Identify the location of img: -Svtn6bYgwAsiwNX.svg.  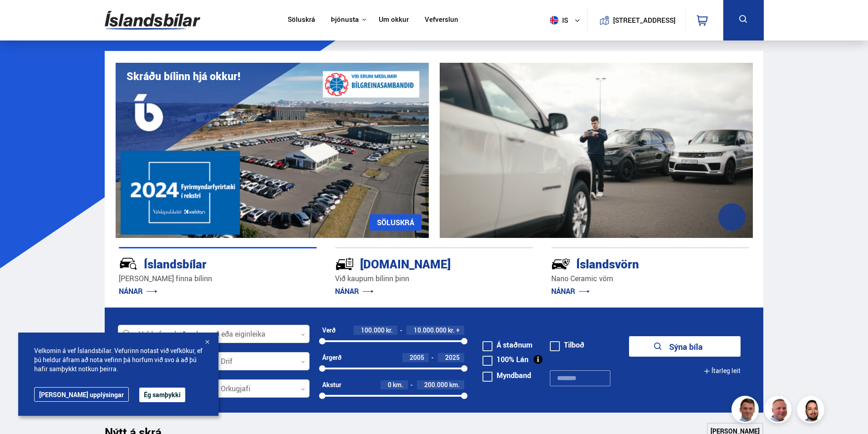
(560, 264).